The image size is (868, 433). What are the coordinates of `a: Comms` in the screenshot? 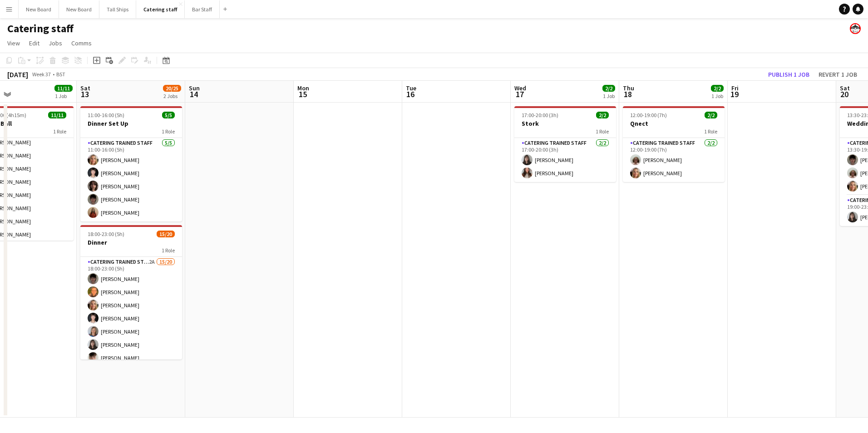 It's located at (81, 43).